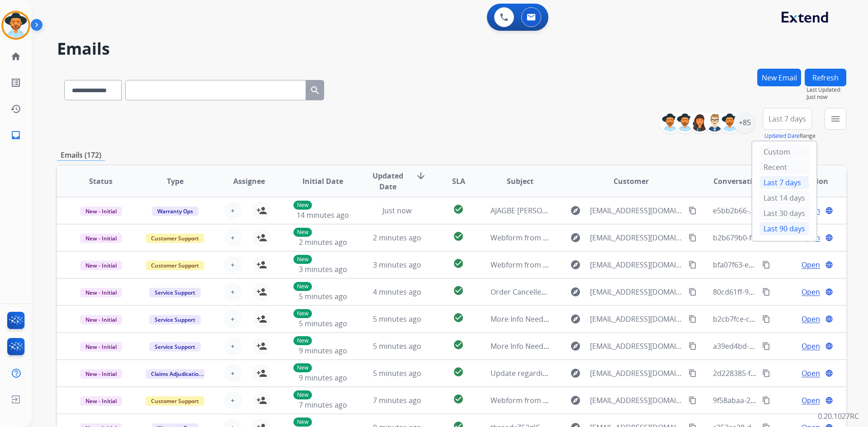 This screenshot has width=868, height=427. What do you see at coordinates (781, 319) in the screenshot?
I see `span: b2cb7fce-cb0b-4f27-8eb2-3ac1c1580bab` at bounding box center [781, 319].